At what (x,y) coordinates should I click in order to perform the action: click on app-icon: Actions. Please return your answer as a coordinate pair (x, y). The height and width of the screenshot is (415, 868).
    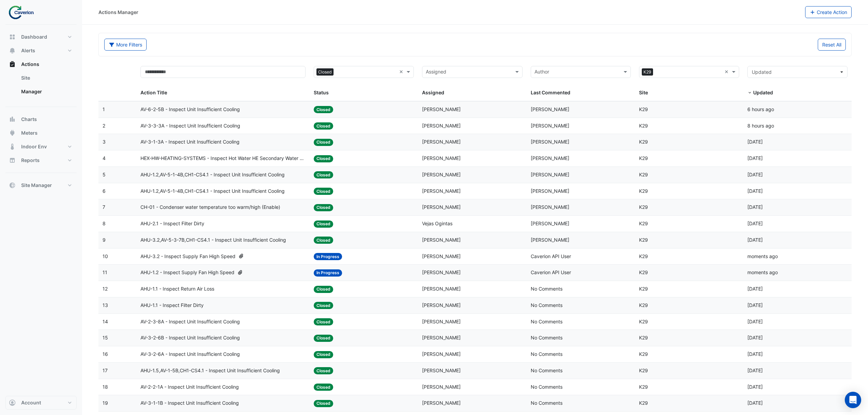
    Looking at the image, I should click on (13, 64).